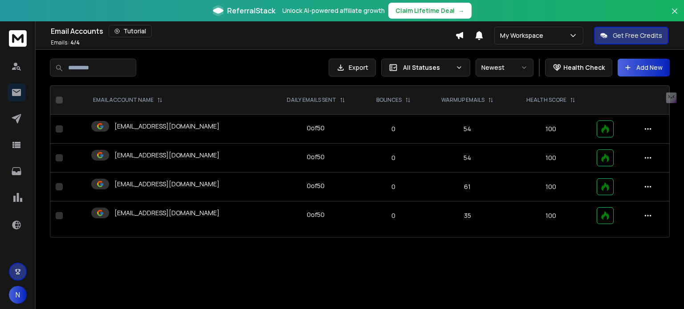 Image resolution: width=684 pixels, height=309 pixels. I want to click on button: N, so click(18, 295).